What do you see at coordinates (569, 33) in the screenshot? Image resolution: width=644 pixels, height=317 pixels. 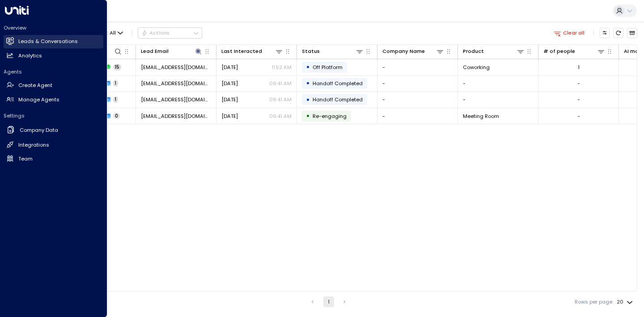 I see `button: Clear all` at bounding box center [569, 33].